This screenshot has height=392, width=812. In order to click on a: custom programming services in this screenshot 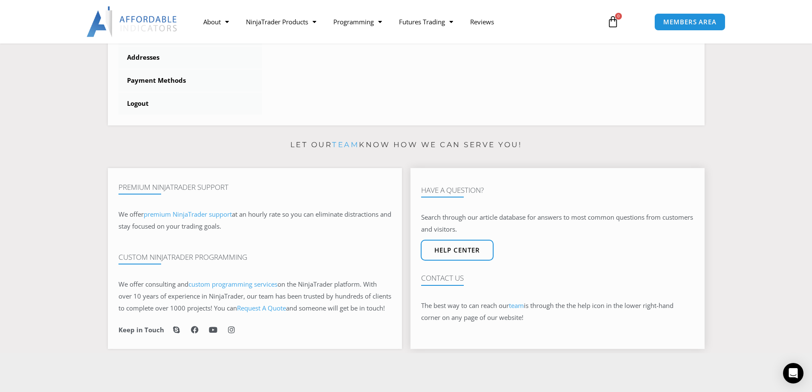, I will do `click(233, 284)`.